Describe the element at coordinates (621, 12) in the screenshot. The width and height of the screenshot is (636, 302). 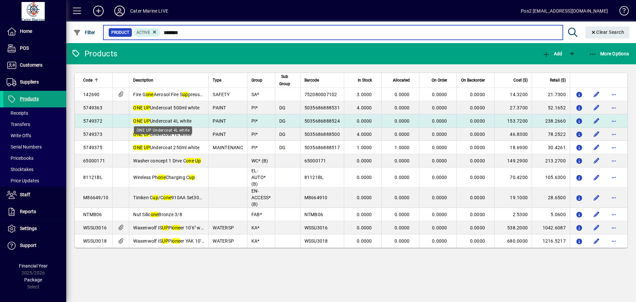
I see `a: Knowledge Base` at that location.